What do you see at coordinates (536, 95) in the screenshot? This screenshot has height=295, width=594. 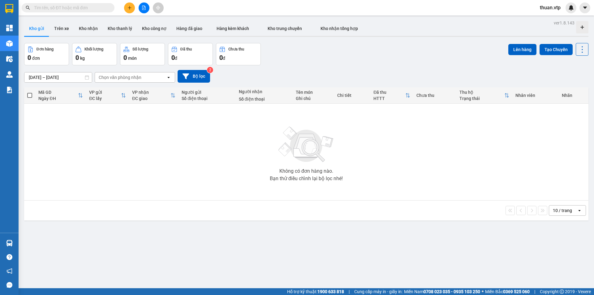 I see `div: Nhân viên` at bounding box center [536, 95].